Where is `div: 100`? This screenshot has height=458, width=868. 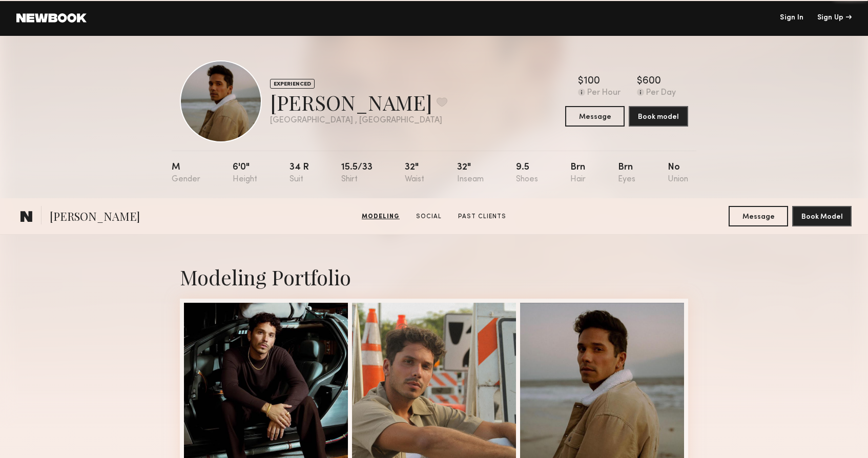 div: 100 is located at coordinates (592, 82).